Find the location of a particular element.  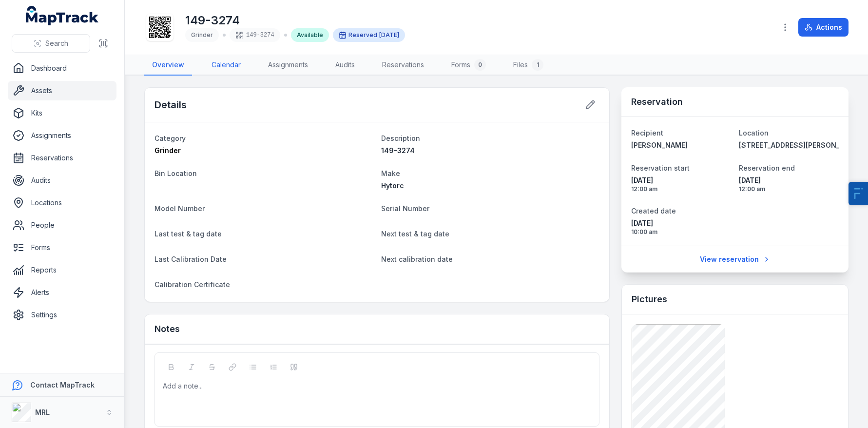

a: Files1 is located at coordinates (529, 66).